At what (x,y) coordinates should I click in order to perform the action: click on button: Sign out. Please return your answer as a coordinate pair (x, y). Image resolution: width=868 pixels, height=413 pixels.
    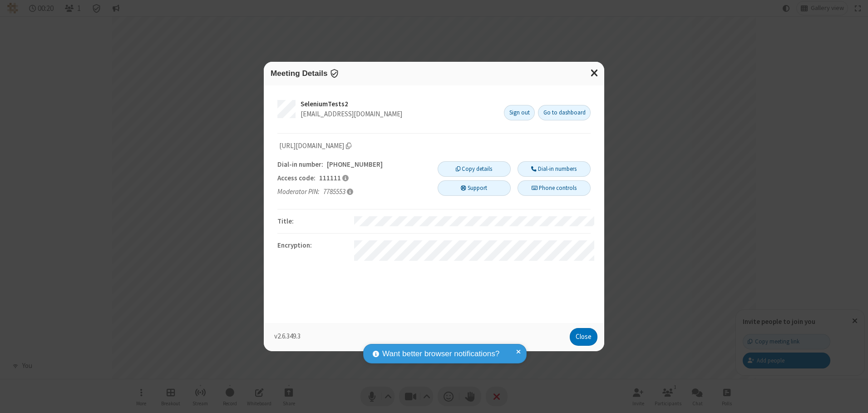
    Looking at the image, I should click on (520, 113).